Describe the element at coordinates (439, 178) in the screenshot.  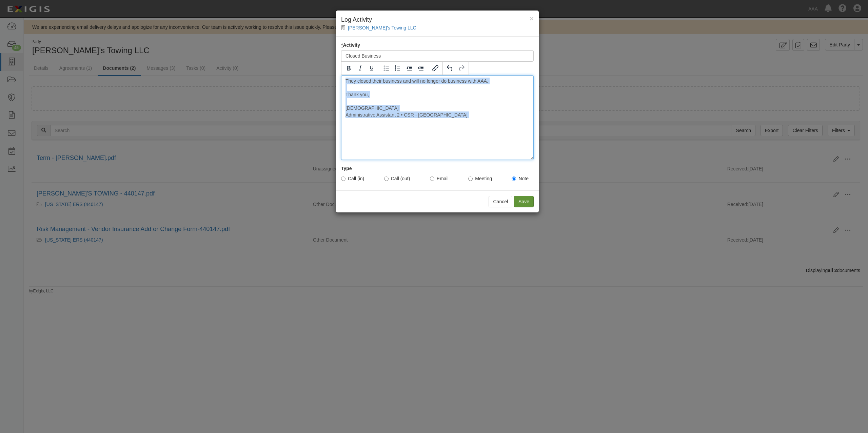
I see `label: Email` at that location.